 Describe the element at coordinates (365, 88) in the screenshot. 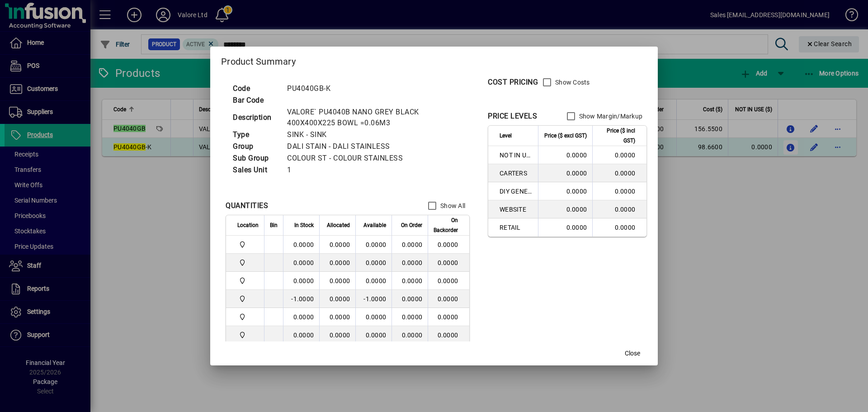

I see `td: PU4040GB-K` at that location.